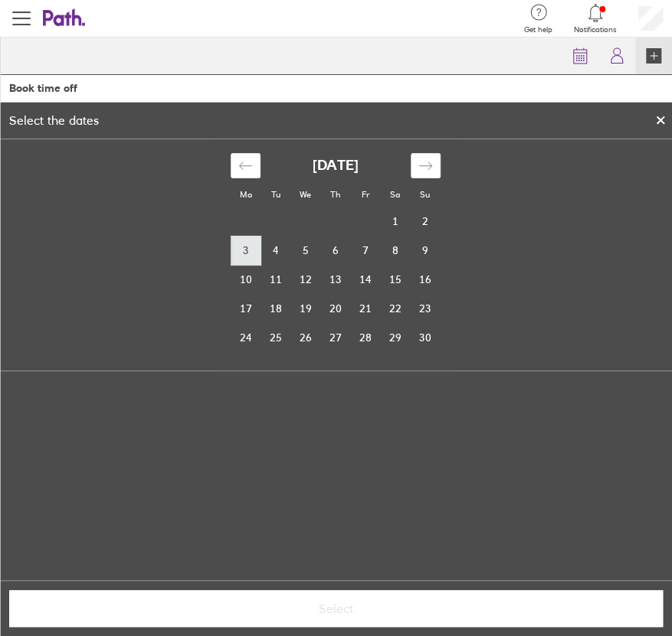  What do you see at coordinates (336, 609) in the screenshot?
I see `button: Select` at bounding box center [336, 609].